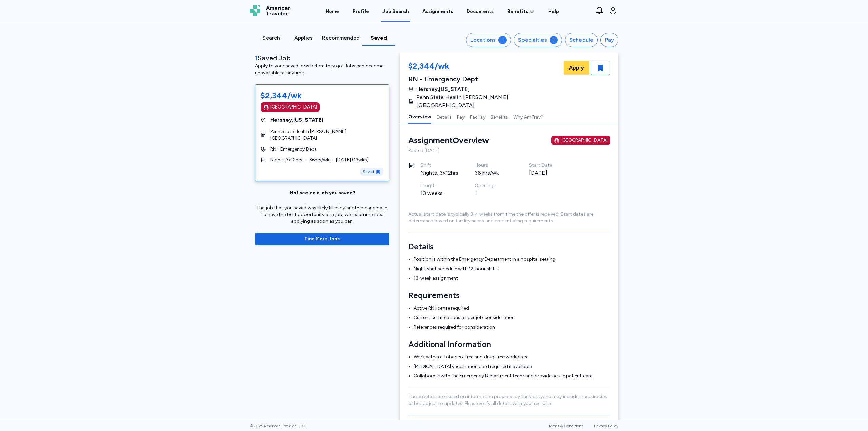 The height and width of the screenshot is (431, 868). I want to click on li: Active RN license required, so click(512, 308).